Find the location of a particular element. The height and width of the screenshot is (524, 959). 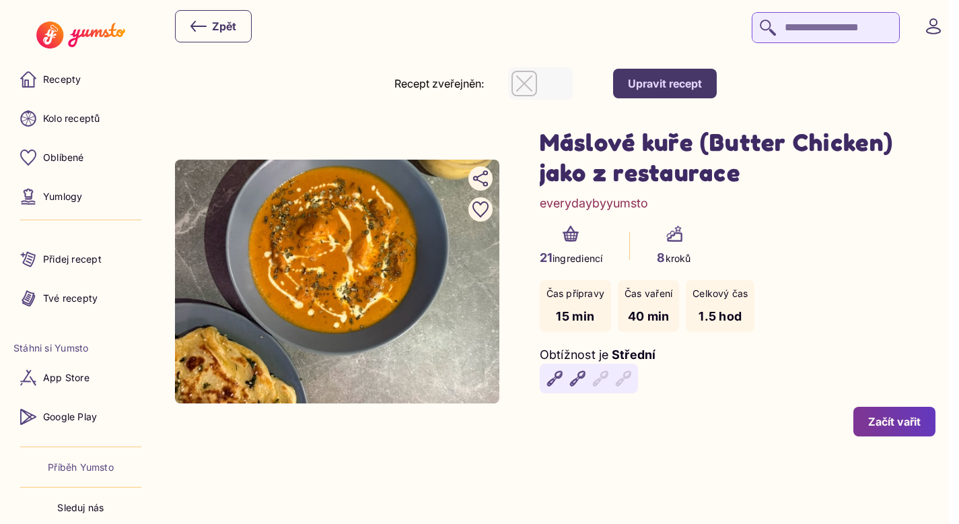

div: Zpět is located at coordinates (213, 26).